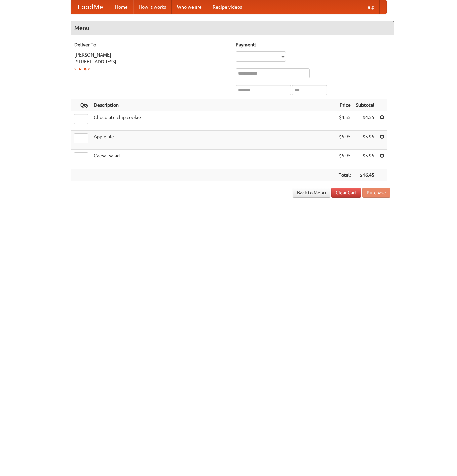  I want to click on h4: Menu, so click(233, 28).